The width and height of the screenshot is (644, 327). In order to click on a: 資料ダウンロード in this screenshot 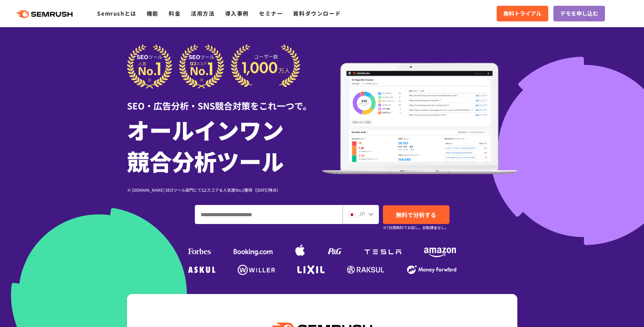, I will do `click(317, 13)`.